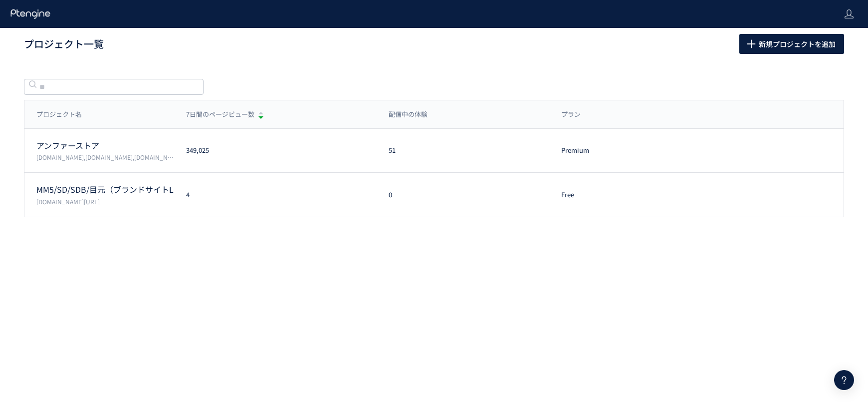 This screenshot has width=868, height=405. What do you see at coordinates (622, 195) in the screenshot?
I see `div: Free` at bounding box center [622, 195].